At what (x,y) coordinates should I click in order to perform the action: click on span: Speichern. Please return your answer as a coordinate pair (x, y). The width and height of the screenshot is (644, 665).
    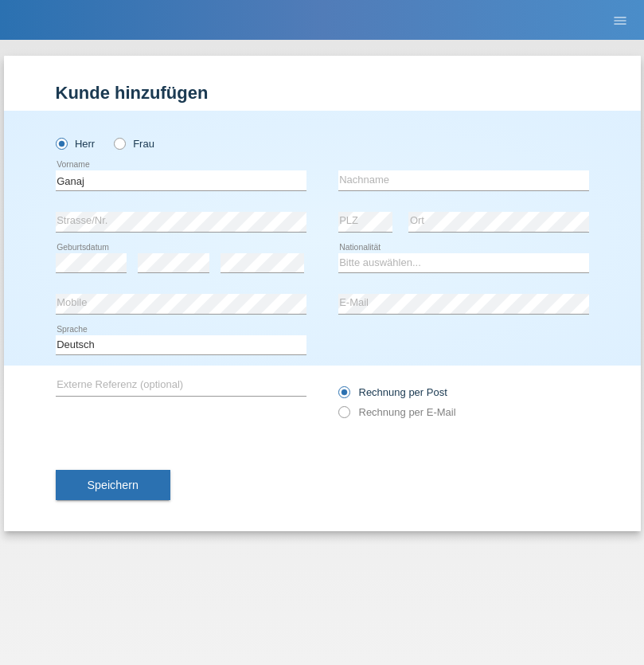
    Looking at the image, I should click on (113, 485).